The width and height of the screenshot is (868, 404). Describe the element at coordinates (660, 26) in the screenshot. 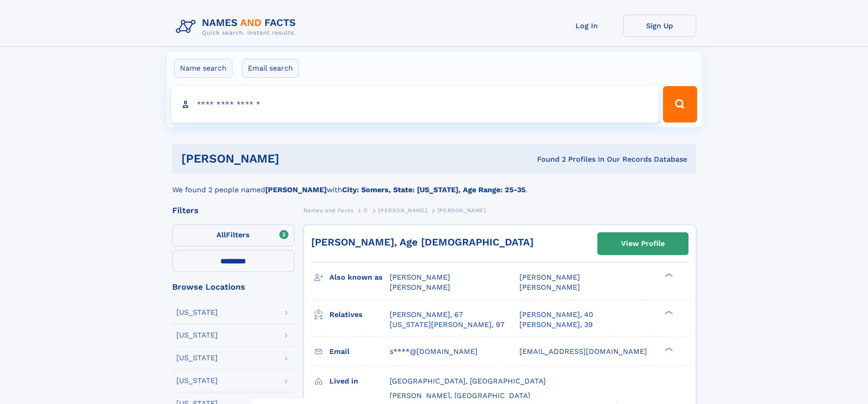

I see `a: Sign Up` at that location.